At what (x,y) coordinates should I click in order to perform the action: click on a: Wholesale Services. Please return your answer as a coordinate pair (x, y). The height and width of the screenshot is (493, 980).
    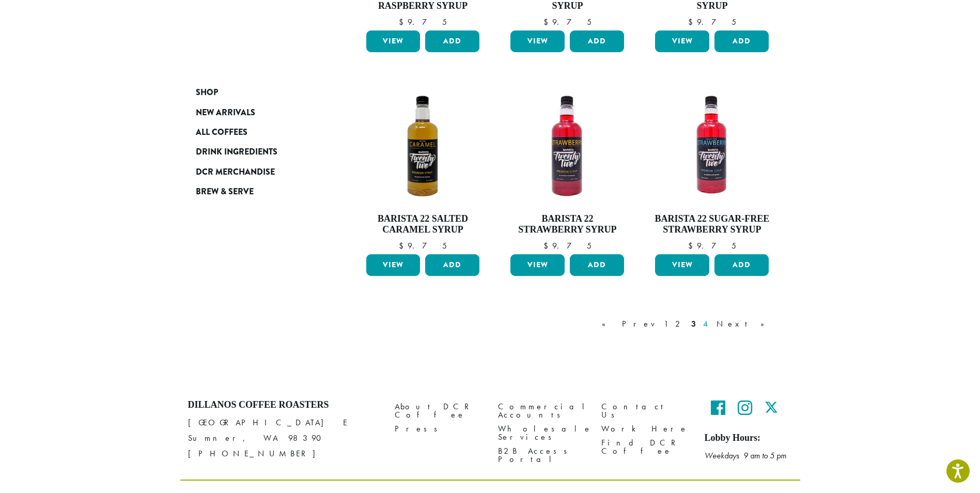
    Looking at the image, I should click on (542, 433).